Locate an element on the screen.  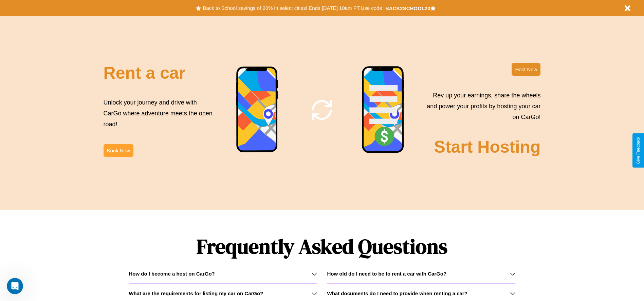
div: Give Feedback is located at coordinates (638, 150).